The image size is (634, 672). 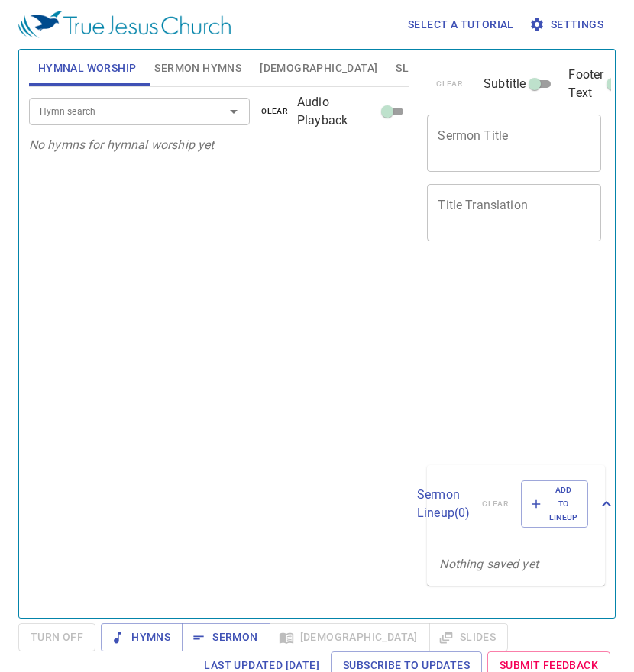 I want to click on span: Select a tutorial, so click(x=461, y=24).